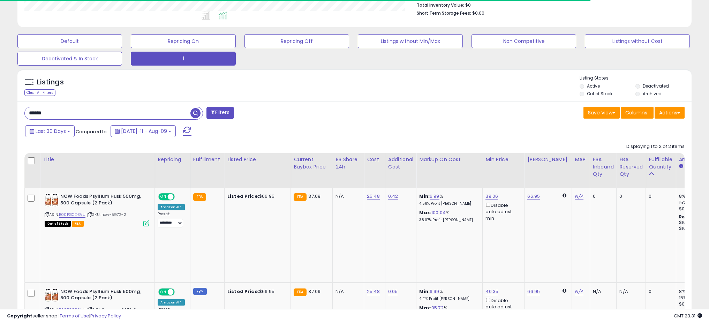 The image size is (709, 323). What do you see at coordinates (297, 41) in the screenshot?
I see `button: Repricing Off` at bounding box center [297, 41].